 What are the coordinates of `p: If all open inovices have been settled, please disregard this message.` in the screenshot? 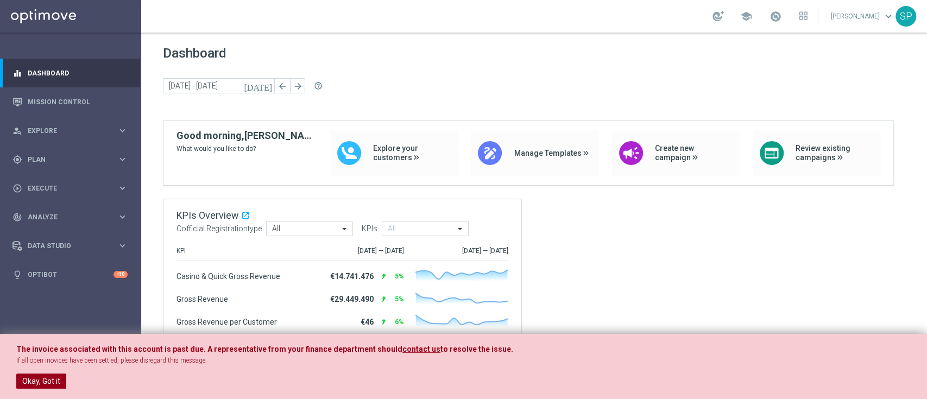 It's located at (463, 360).